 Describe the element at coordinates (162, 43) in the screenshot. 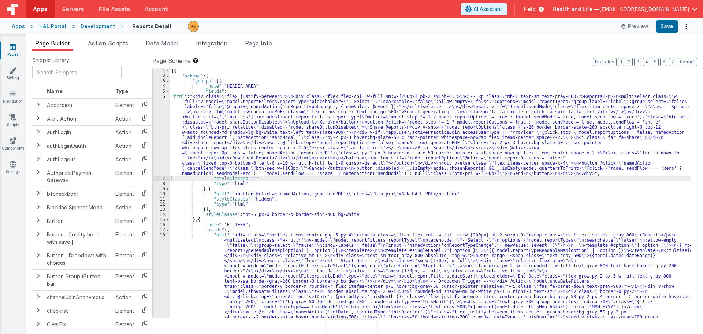

I see `span: Data Model` at that location.